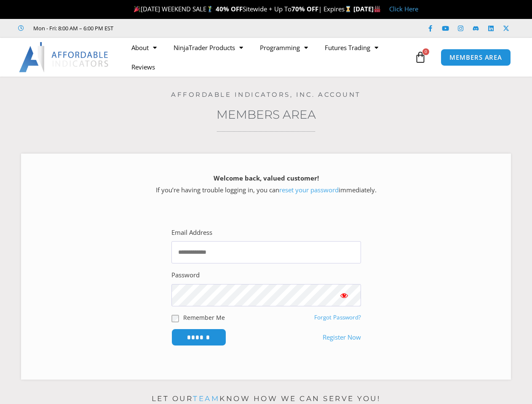  What do you see at coordinates (208, 47) in the screenshot?
I see `a: NinjaTrader Products` at bounding box center [208, 47].